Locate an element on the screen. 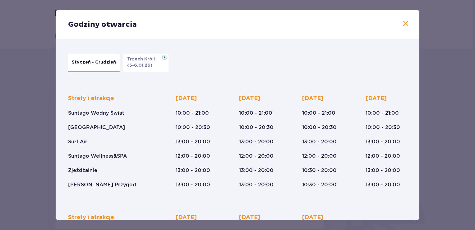 The image size is (475, 230). p: (5-6.01.26) is located at coordinates (140, 65).